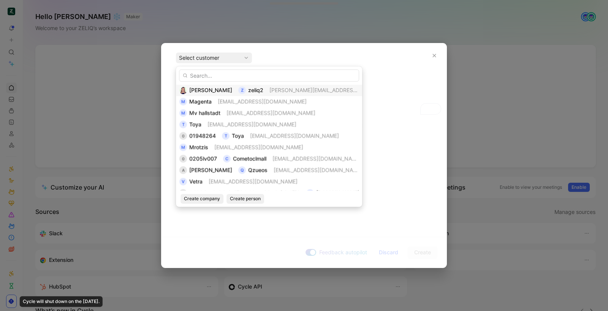 This screenshot has height=311, width=608. Describe the element at coordinates (245, 198) in the screenshot. I see `span: Create person` at that location.